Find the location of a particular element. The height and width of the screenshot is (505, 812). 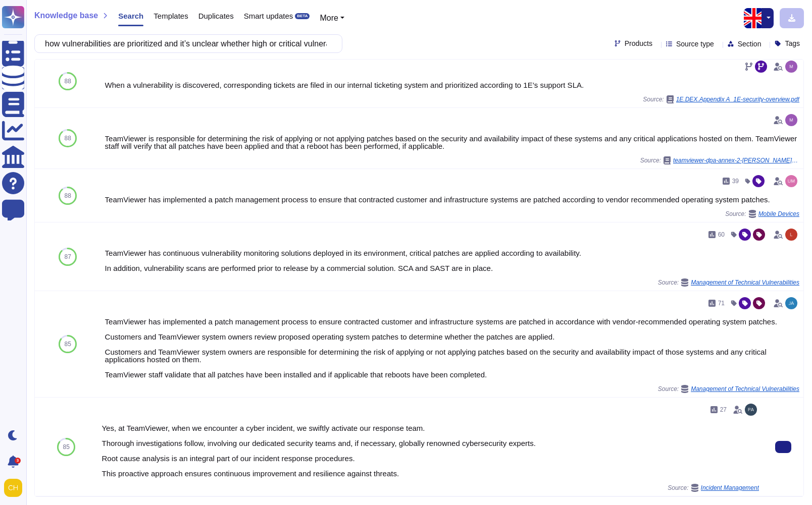

div: BETA is located at coordinates (302, 16).